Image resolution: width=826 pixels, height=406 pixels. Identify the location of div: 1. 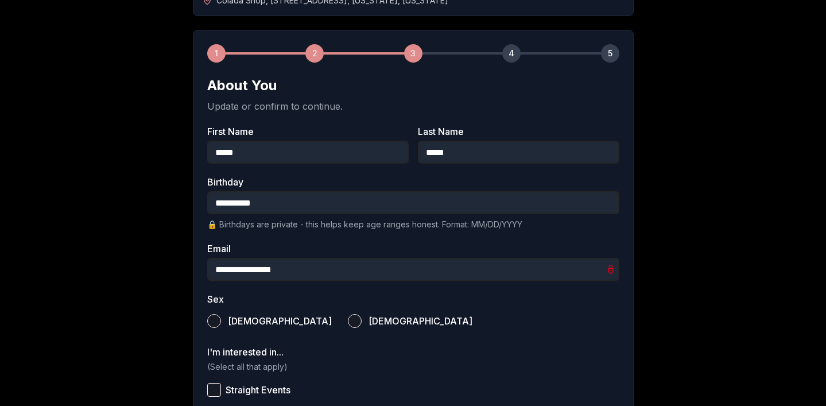
(217, 53).